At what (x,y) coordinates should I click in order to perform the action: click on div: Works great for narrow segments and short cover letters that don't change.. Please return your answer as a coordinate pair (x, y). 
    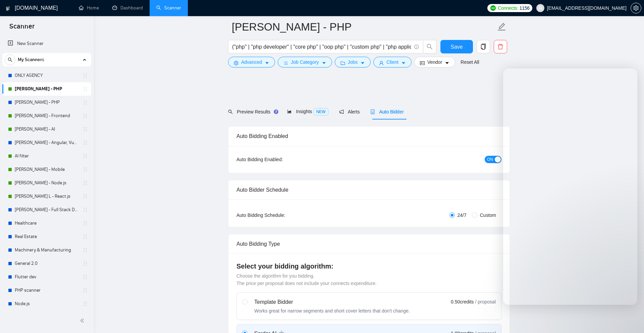
    Looking at the image, I should click on (332, 311).